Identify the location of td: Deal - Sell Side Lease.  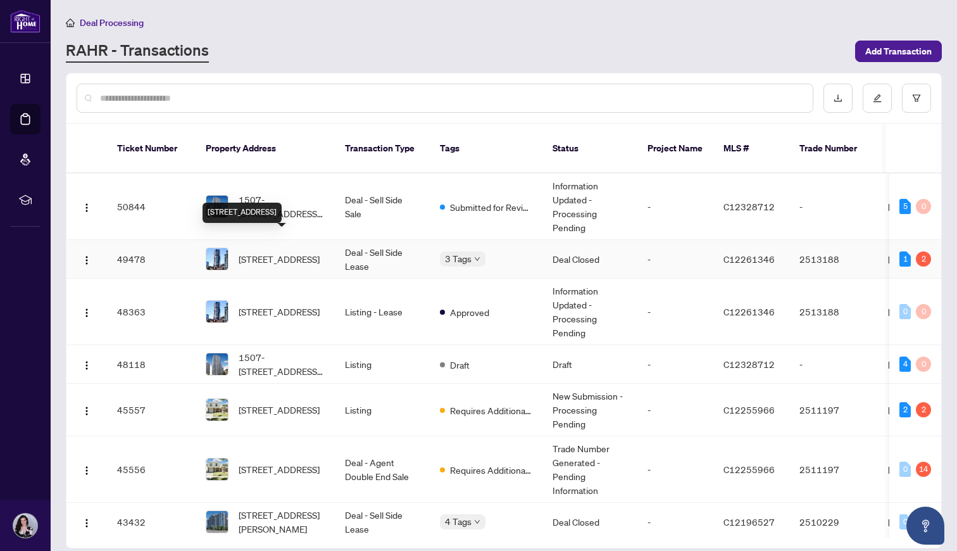
(382, 521).